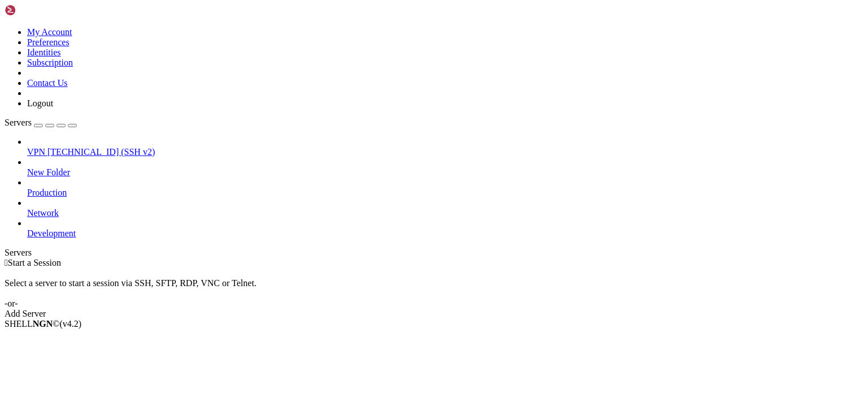 Image resolution: width=868 pixels, height=393 pixels. Describe the element at coordinates (445, 213) in the screenshot. I see `a: Network` at that location.